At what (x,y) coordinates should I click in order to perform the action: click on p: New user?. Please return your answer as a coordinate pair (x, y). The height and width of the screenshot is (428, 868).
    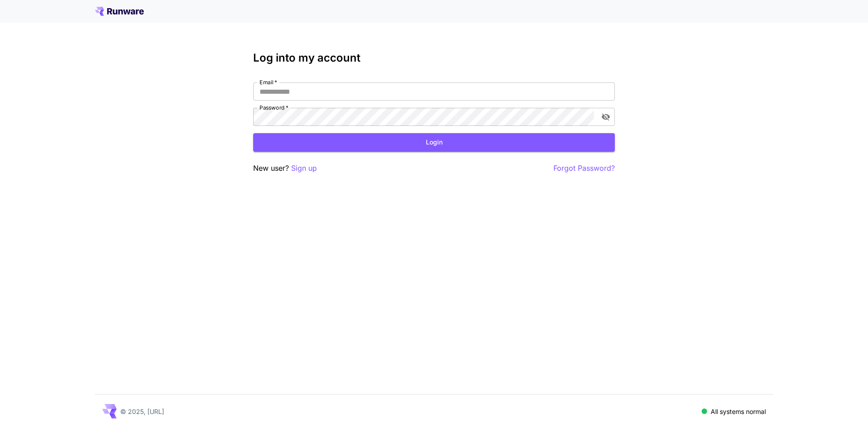
    Looking at the image, I should click on (285, 168).